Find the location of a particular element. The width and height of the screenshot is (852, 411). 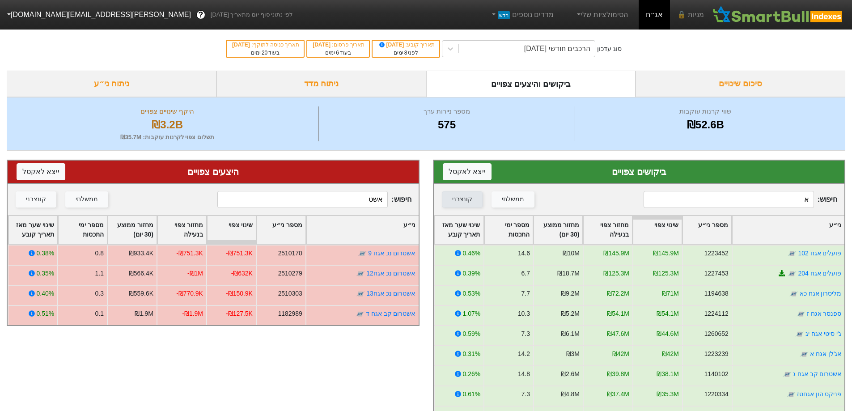

div: ₪39.8M is located at coordinates (618, 374).